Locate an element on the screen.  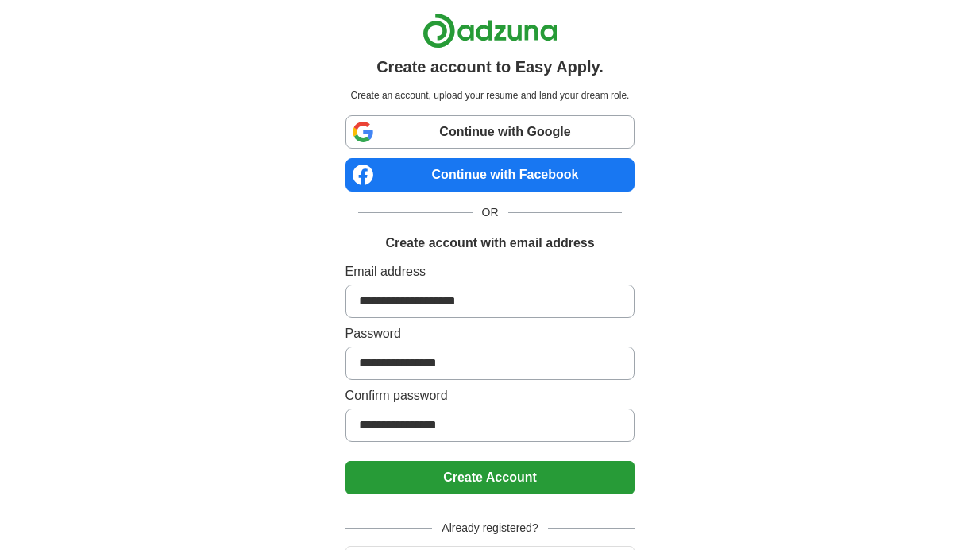
span: Already registered? is located at coordinates (489, 528).